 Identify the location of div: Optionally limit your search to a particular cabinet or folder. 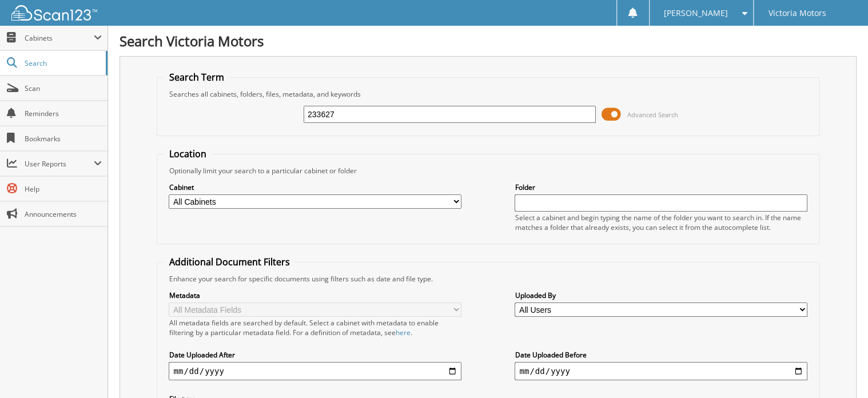
(488, 170).